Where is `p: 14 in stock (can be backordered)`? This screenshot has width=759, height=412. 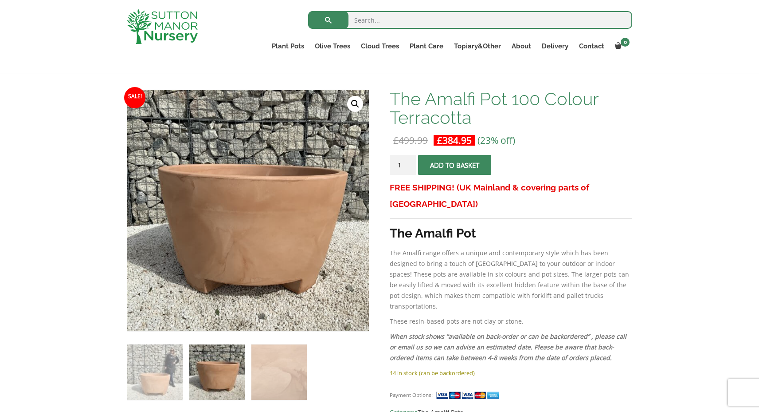 p: 14 in stock (can be backordered) is located at coordinates (511, 373).